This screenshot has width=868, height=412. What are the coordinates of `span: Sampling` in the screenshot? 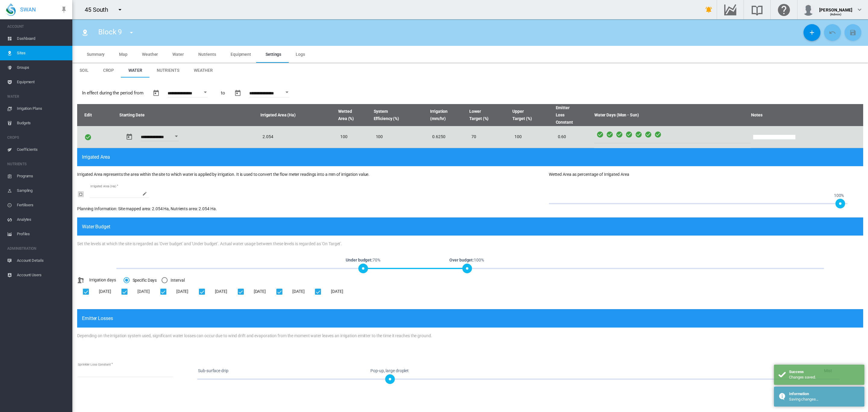 It's located at (42, 190).